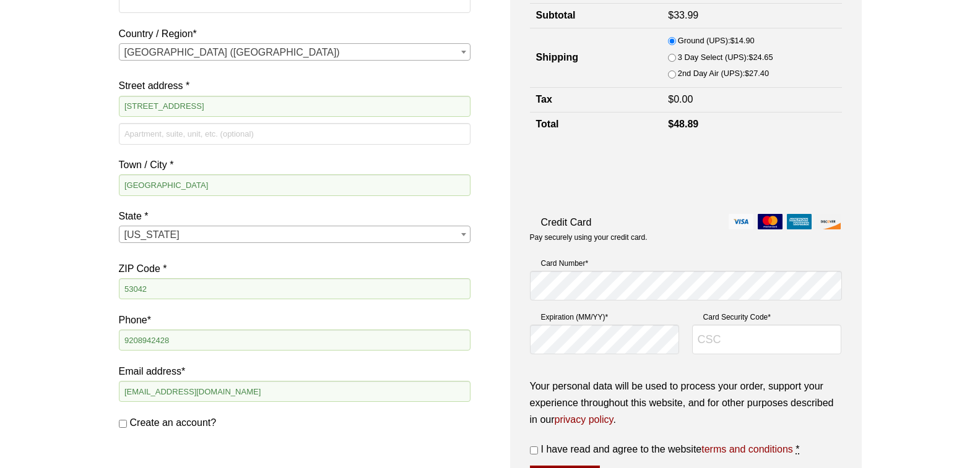 Image resolution: width=980 pixels, height=468 pixels. Describe the element at coordinates (173, 422) in the screenshot. I see `span: Create an account?` at that location.